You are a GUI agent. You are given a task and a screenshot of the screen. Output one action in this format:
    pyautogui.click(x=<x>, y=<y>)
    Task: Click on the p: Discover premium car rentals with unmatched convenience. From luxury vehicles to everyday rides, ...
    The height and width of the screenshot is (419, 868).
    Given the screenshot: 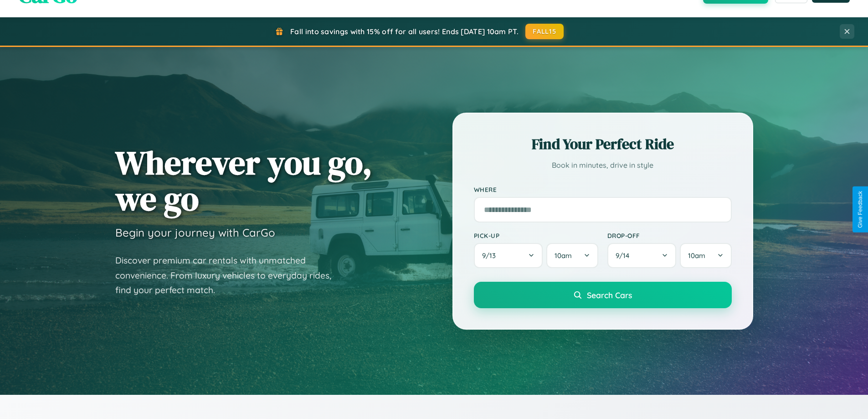 What is the action you would take?
    pyautogui.click(x=229, y=275)
    